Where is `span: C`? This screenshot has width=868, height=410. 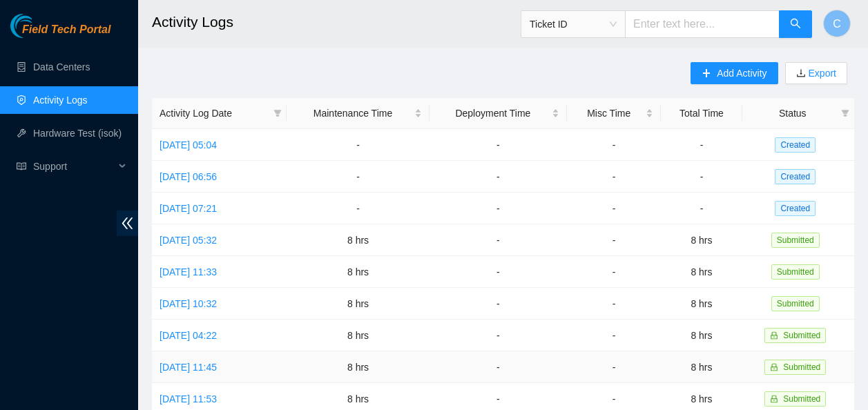 span: C is located at coordinates (837, 24).